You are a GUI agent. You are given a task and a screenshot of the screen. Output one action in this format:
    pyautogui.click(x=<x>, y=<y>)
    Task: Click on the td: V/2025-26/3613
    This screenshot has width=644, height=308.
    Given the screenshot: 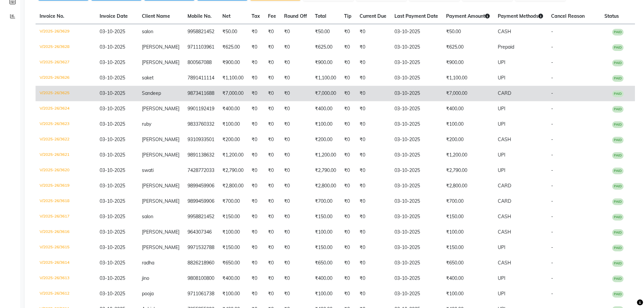 What is the action you would take?
    pyautogui.click(x=65, y=279)
    